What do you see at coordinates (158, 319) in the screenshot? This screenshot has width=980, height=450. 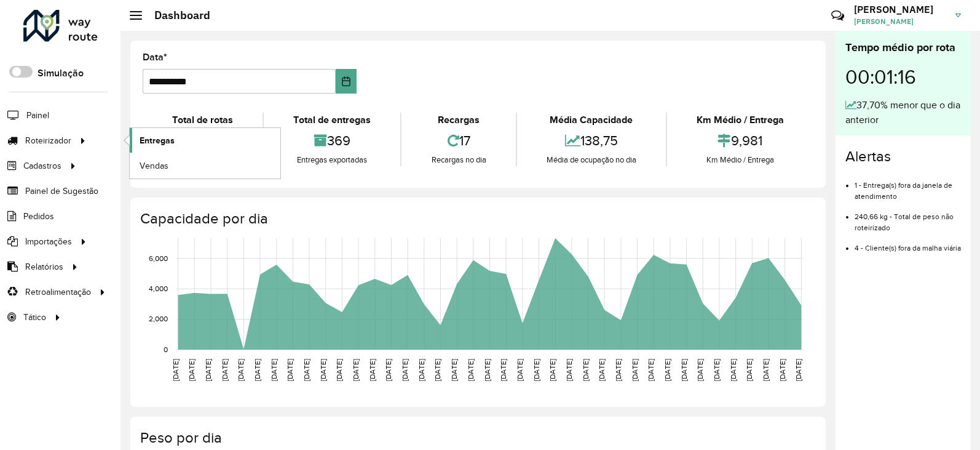 I see `text: 2,000` at bounding box center [158, 319].